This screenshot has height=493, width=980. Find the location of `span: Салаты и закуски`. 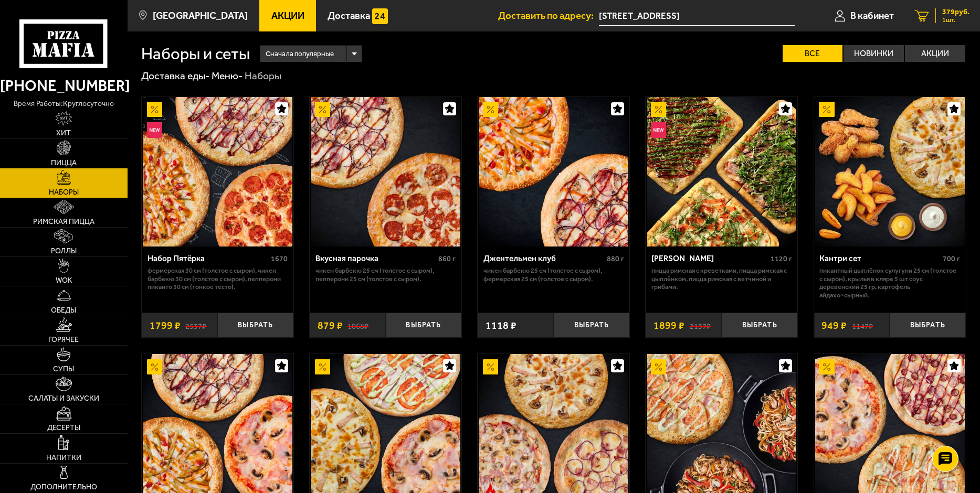

span: Салаты и закуски is located at coordinates (63, 398).